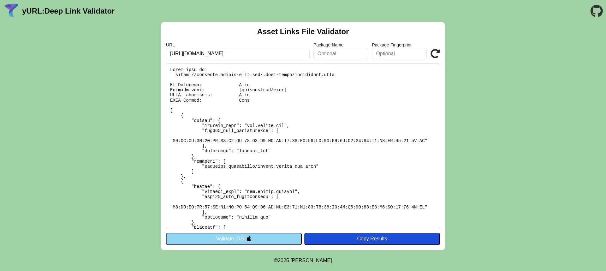  What do you see at coordinates (249, 238) in the screenshot?
I see `img: appleIcon.svg` at bounding box center [249, 238].